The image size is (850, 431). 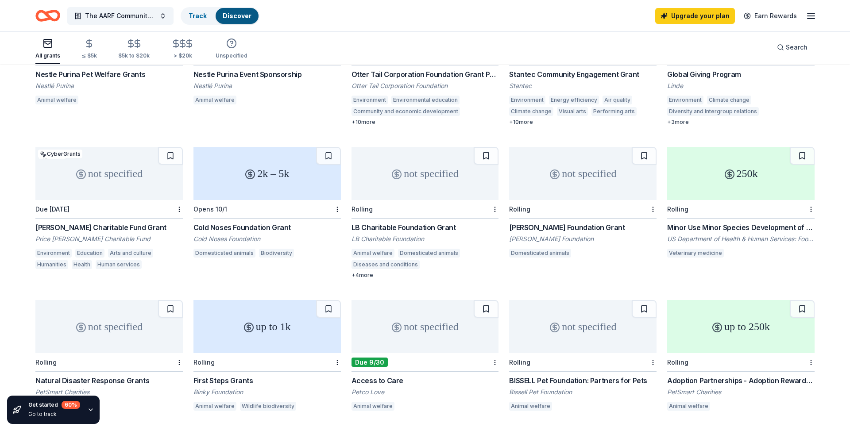 I want to click on div: Nestle Purina Pet Welfare Grants, so click(x=109, y=74).